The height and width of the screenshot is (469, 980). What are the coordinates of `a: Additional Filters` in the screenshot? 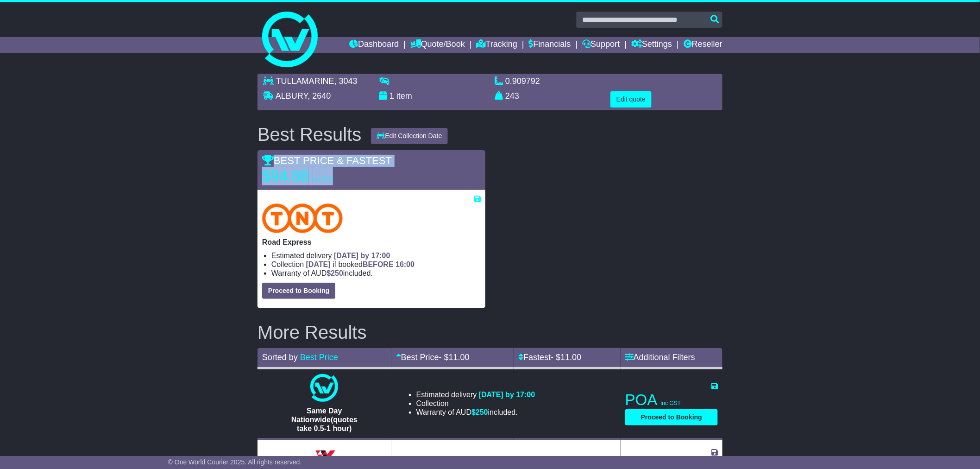 It's located at (660, 357).